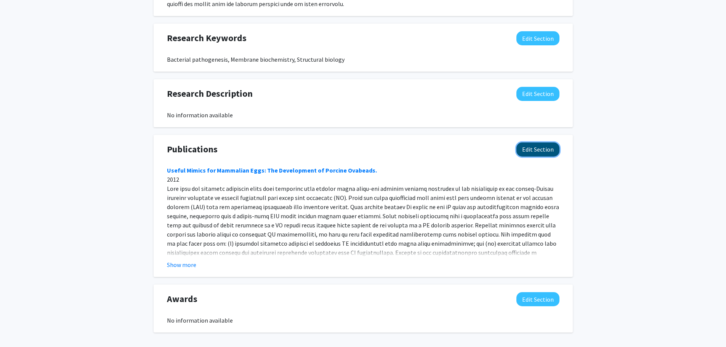  Describe the element at coordinates (182, 299) in the screenshot. I see `span: Awards` at that location.